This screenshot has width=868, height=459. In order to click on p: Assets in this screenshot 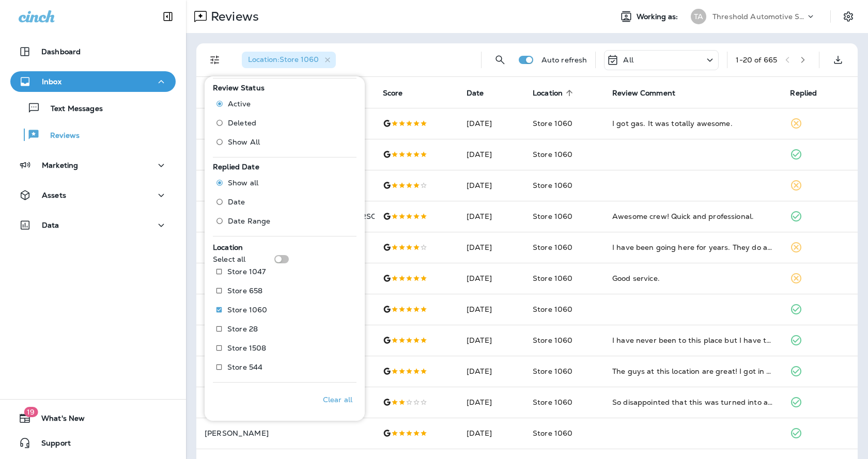, I will do `click(53, 196)`.